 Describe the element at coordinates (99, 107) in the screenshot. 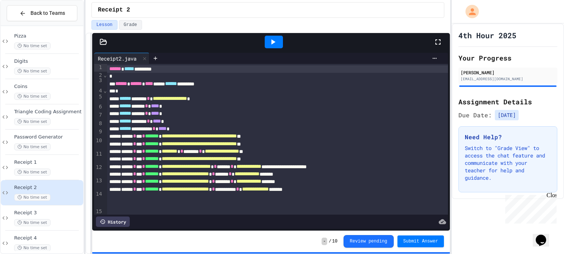

I see `div: 6` at that location.